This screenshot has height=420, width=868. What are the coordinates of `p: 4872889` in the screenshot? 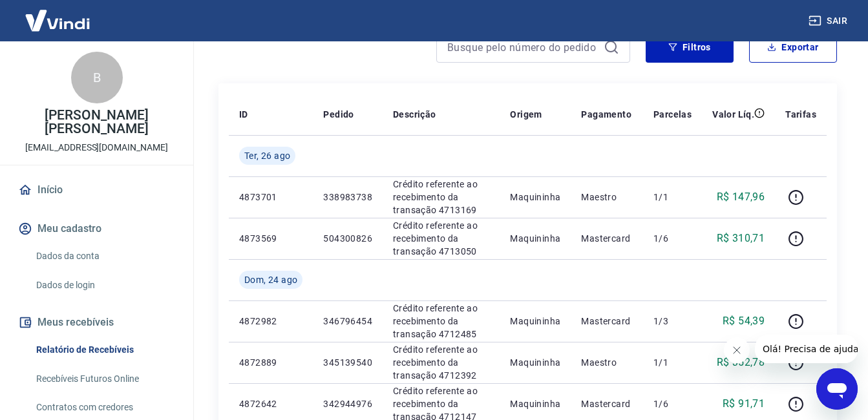 It's located at (271, 363).